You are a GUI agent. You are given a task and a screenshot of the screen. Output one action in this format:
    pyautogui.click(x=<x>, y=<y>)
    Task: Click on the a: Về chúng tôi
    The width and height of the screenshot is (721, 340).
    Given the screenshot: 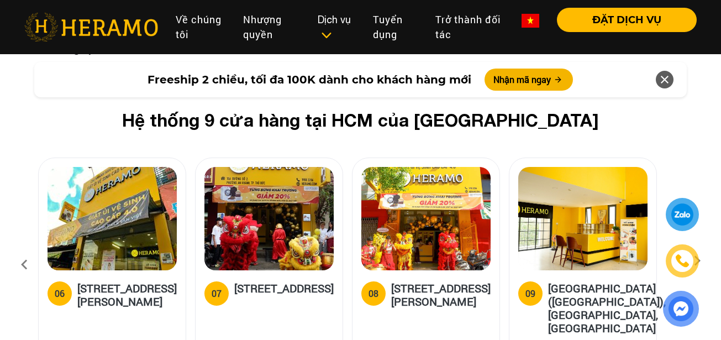 What is the action you would take?
    pyautogui.click(x=200, y=27)
    